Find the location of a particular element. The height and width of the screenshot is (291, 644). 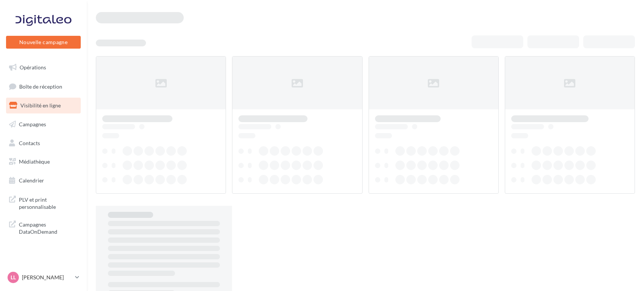

span: Campagnes is located at coordinates (32, 124).